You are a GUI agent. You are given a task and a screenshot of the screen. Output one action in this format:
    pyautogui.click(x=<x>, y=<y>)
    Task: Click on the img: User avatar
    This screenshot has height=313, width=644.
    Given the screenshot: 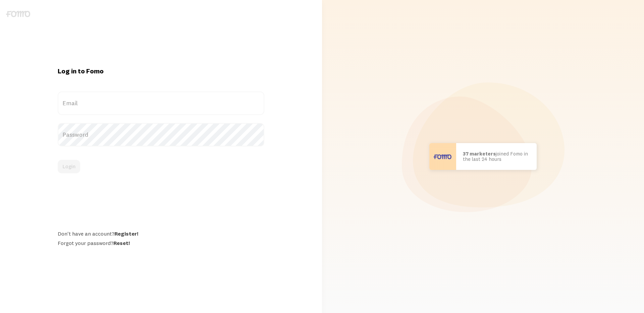 What is the action you would take?
    pyautogui.click(x=443, y=157)
    